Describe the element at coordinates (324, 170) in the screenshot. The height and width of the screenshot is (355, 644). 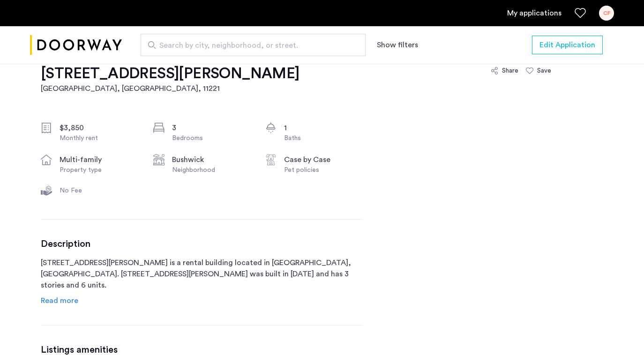
I see `div: Pet policies` at that location.